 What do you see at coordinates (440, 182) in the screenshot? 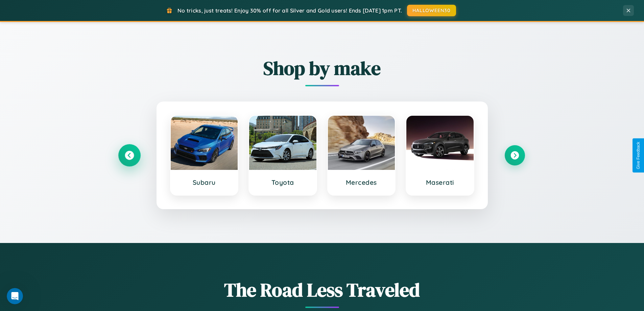
I see `h3: Maserati` at bounding box center [440, 182].